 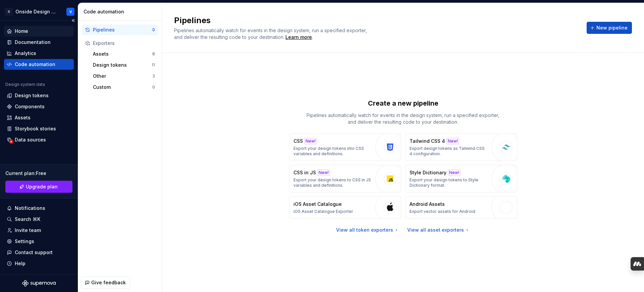 What do you see at coordinates (462, 147) in the screenshot?
I see `button: Tailwind CSS 4New!Export design tokens as Tailwind CSS 4 configuration.` at bounding box center [462, 147].